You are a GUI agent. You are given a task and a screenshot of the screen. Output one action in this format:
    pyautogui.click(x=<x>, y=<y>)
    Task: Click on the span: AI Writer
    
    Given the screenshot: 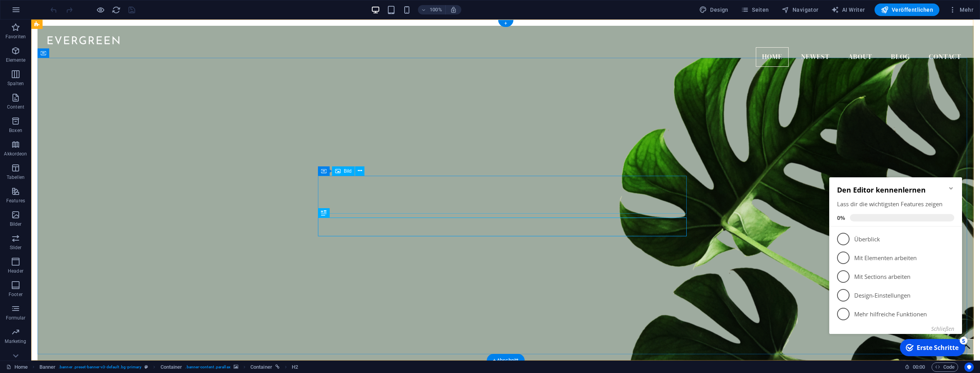 What is the action you would take?
    pyautogui.click(x=848, y=10)
    